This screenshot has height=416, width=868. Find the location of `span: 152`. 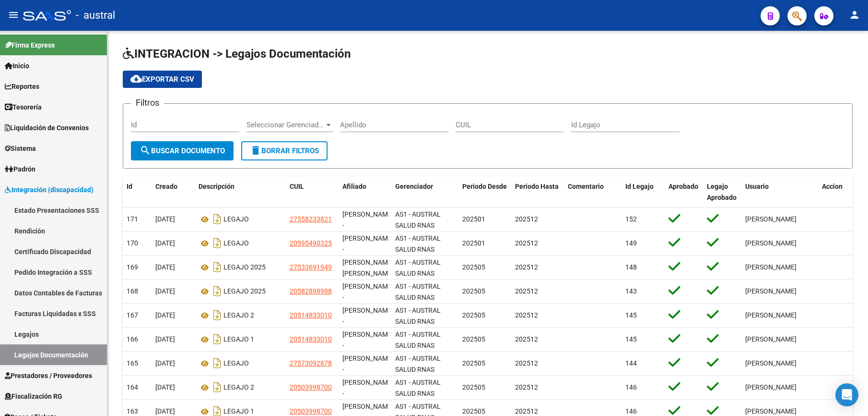

span: 152 is located at coordinates (631, 219).